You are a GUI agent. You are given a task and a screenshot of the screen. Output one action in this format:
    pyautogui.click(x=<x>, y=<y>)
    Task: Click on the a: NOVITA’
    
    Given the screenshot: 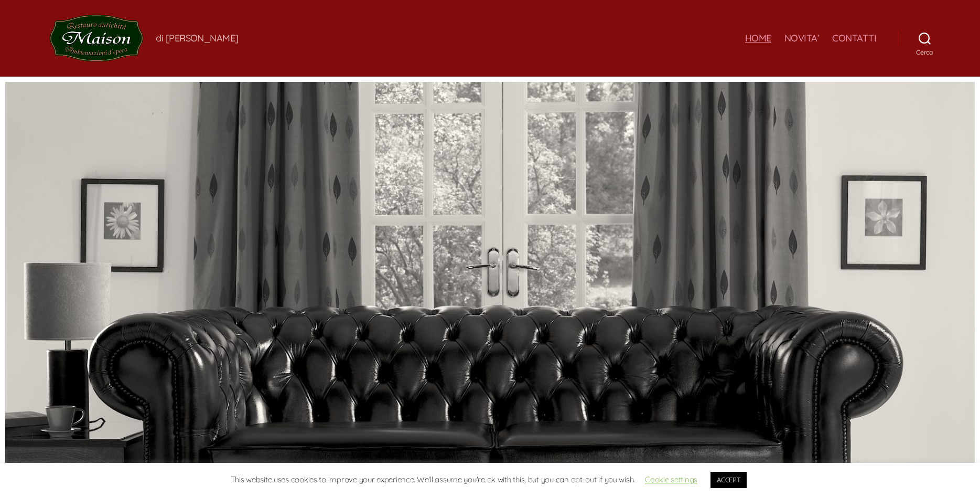 What is the action you would take?
    pyautogui.click(x=802, y=38)
    